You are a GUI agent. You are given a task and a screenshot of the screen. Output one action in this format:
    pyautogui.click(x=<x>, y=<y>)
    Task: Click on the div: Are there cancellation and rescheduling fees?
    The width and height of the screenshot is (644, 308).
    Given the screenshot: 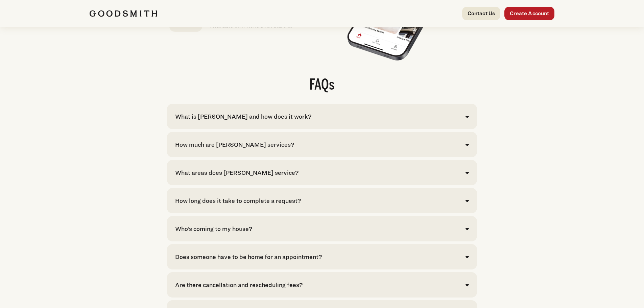 What is the action you would take?
    pyautogui.click(x=239, y=284)
    